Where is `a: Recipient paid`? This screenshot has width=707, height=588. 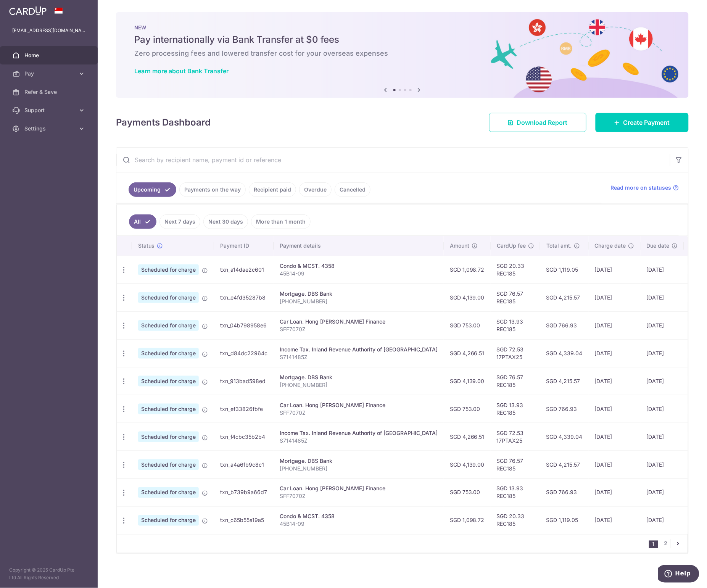 a: Recipient paid is located at coordinates (273, 190).